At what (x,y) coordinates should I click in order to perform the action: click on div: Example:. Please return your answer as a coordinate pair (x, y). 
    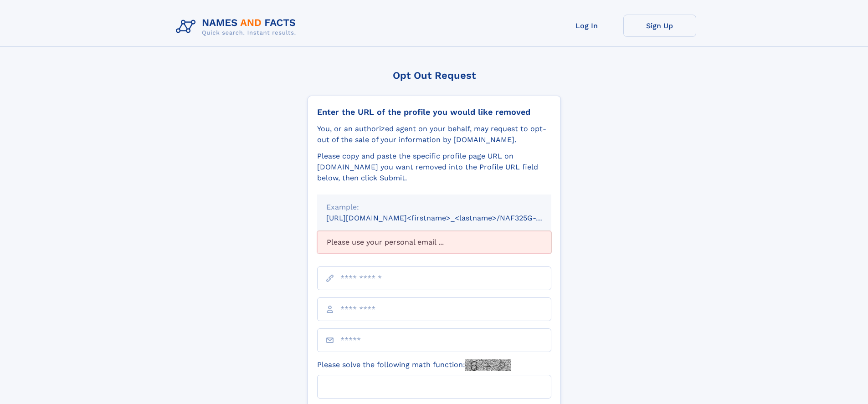
    Looking at the image, I should click on (434, 208).